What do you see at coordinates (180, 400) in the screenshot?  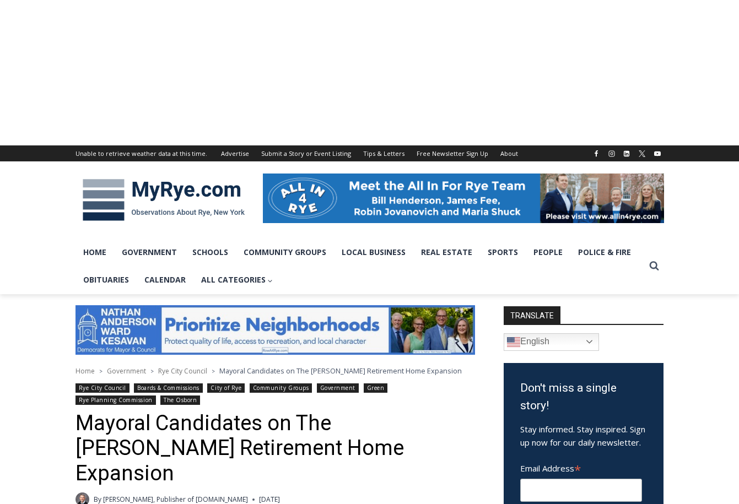 I see `a: The Osborn` at bounding box center [180, 400].